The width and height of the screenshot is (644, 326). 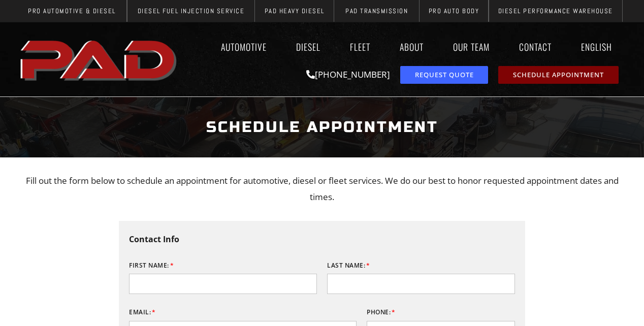 I want to click on a: Diesel, so click(x=308, y=47).